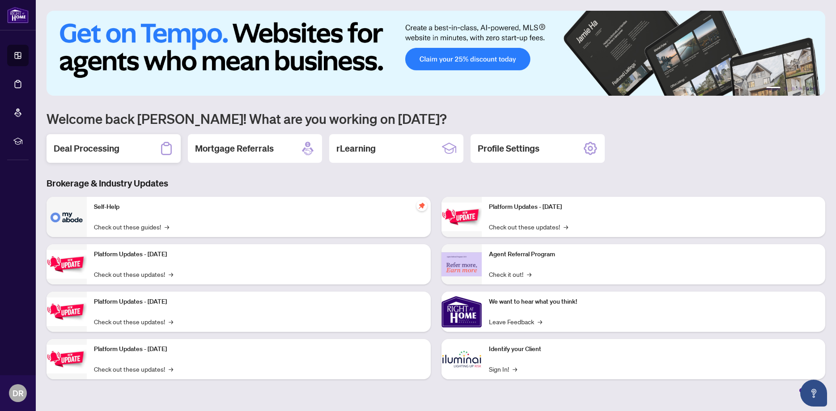 The width and height of the screenshot is (836, 411). Describe the element at coordinates (18, 15) in the screenshot. I see `img: logo` at that location.